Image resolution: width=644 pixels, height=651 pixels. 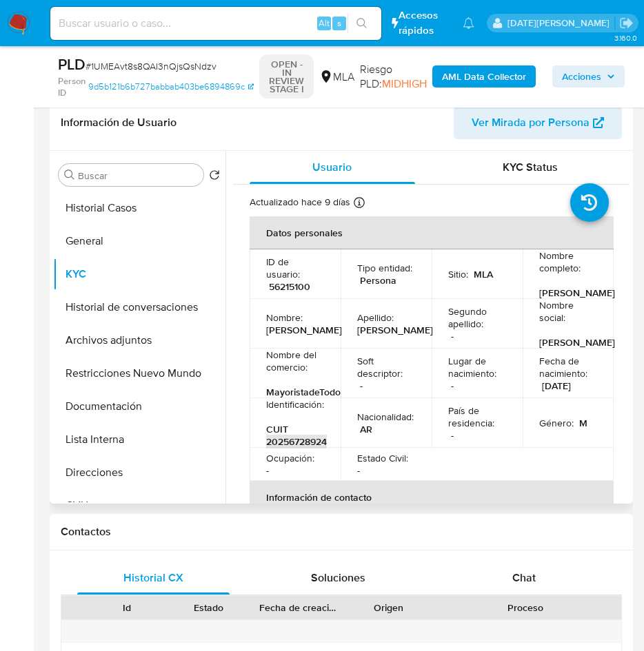 I want to click on p: Estado Civil :, so click(x=383, y=458).